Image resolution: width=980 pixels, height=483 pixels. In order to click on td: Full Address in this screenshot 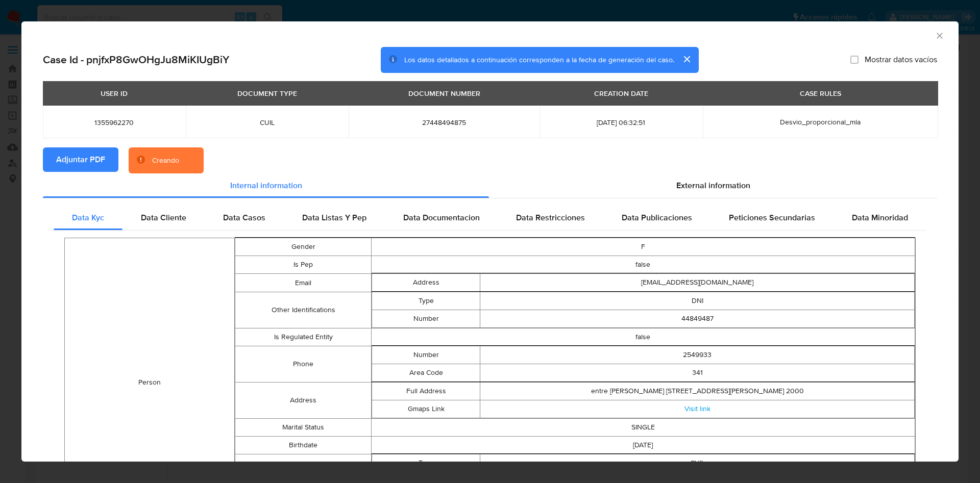, I will do `click(425, 391)`.